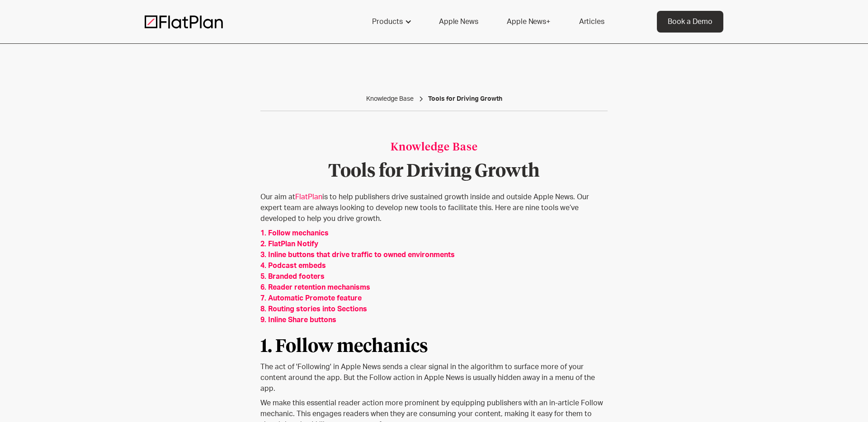 The height and width of the screenshot is (422, 868). Describe the element at coordinates (459, 22) in the screenshot. I see `a: Apple News` at that location.